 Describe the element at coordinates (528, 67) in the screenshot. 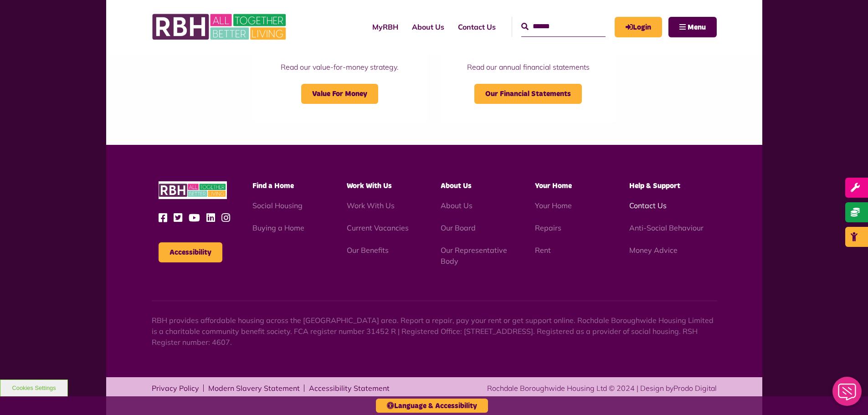

I see `p: Read our annual financial statements` at that location.